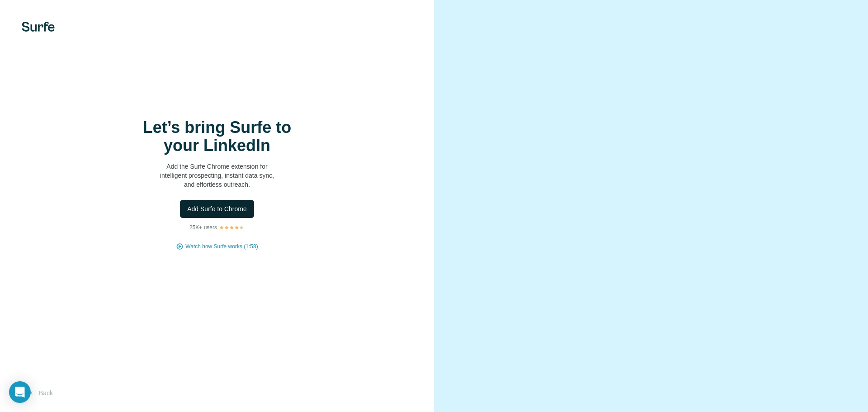  I want to click on h1: Let’s bring Surfe to your LinkedIn, so click(217, 137).